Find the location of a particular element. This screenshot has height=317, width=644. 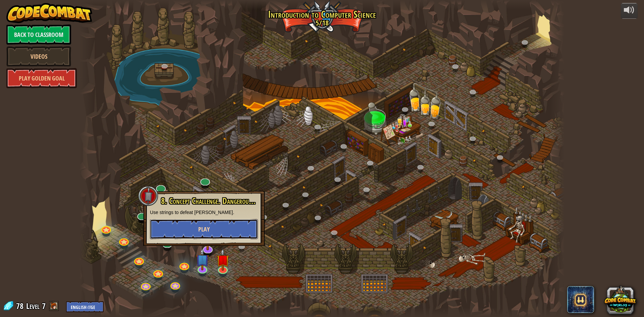

img: level-banner-unstarted.png is located at coordinates (223, 260).